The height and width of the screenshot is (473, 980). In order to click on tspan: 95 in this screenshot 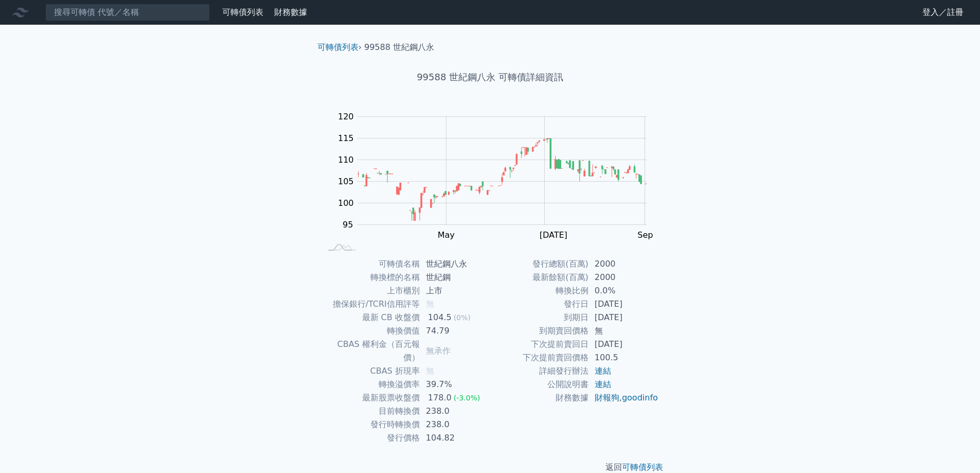, I will do `click(347, 224)`.